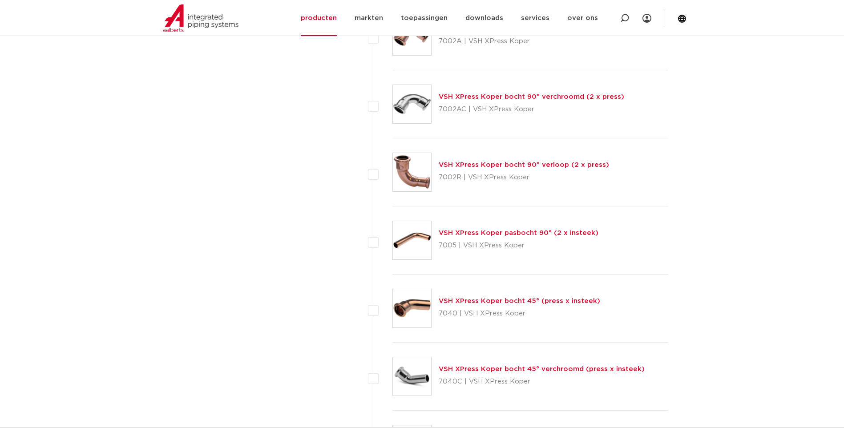 This screenshot has height=428, width=844. What do you see at coordinates (542, 382) in the screenshot?
I see `p: 7040C | VSH XPress Koper` at bounding box center [542, 382].